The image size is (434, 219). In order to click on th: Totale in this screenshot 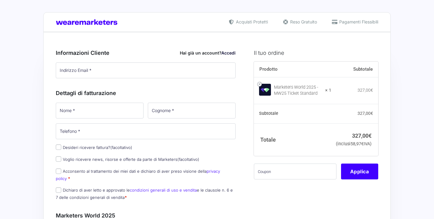, I will do `click(293, 140)`.